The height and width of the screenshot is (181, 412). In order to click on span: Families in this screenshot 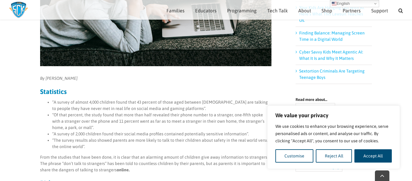, I will do `click(175, 11)`.